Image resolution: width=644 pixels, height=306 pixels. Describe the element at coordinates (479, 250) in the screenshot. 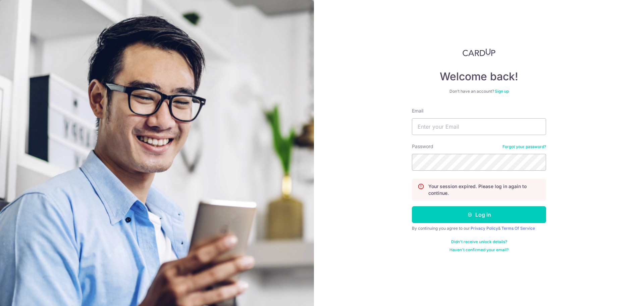

I see `a: Haven't confirmed your email?` at that location.